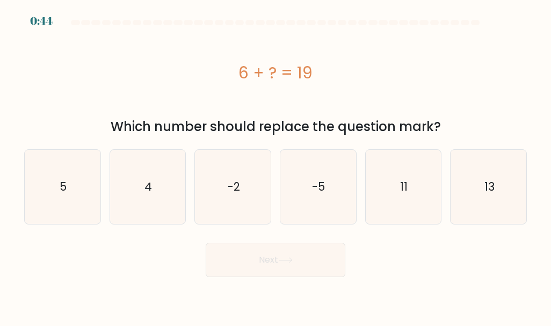  Describe the element at coordinates (41, 21) in the screenshot. I see `div: 0:44` at that location.